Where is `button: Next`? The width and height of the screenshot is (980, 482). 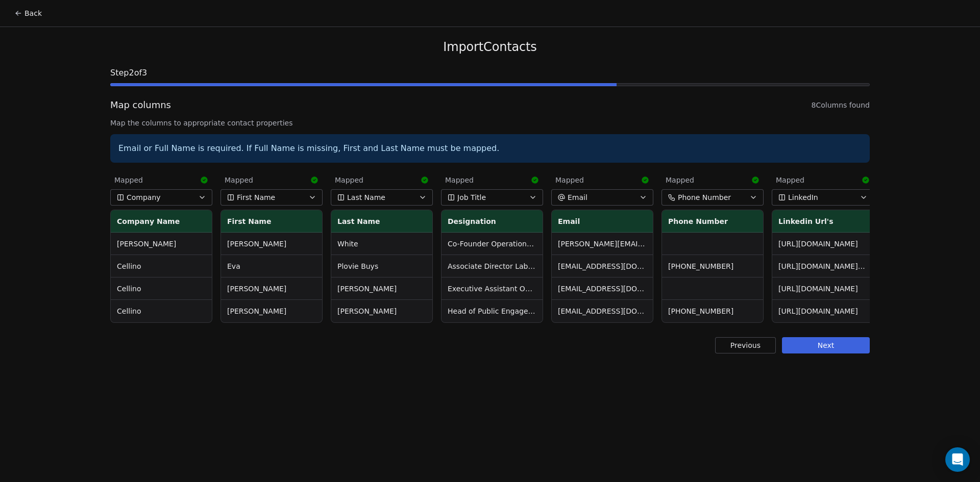
button: Next is located at coordinates (825, 346).